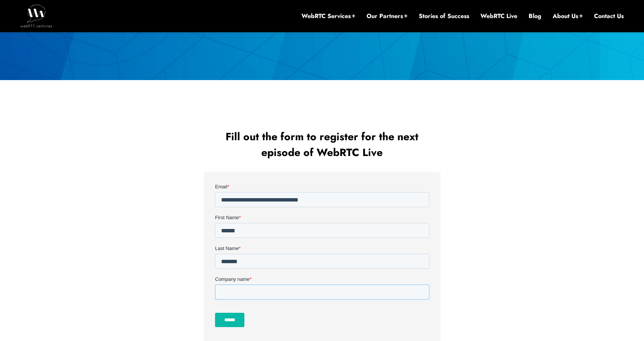 Image resolution: width=644 pixels, height=341 pixels. What do you see at coordinates (499, 16) in the screenshot?
I see `a: WebRTC Live` at bounding box center [499, 16].